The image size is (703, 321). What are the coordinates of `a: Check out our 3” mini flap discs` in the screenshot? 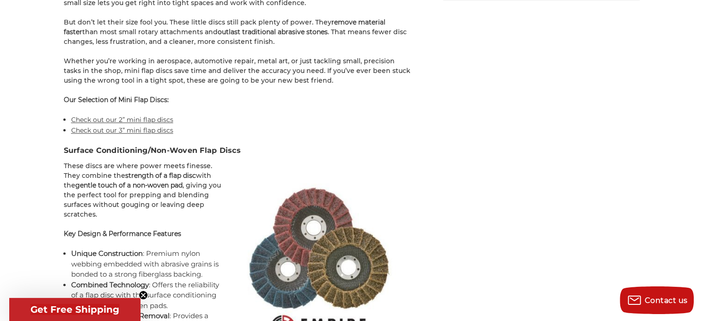 It's located at (122, 130).